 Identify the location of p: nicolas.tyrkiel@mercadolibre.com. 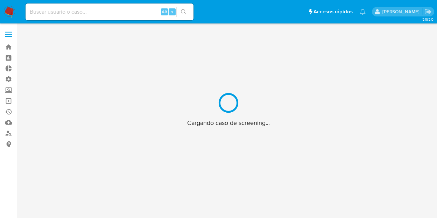
(402, 12).